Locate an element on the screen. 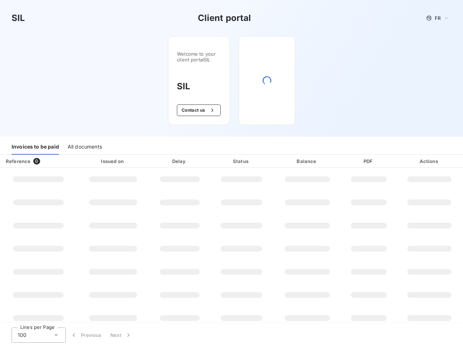 The width and height of the screenshot is (463, 347). button: Previous is located at coordinates (86, 335).